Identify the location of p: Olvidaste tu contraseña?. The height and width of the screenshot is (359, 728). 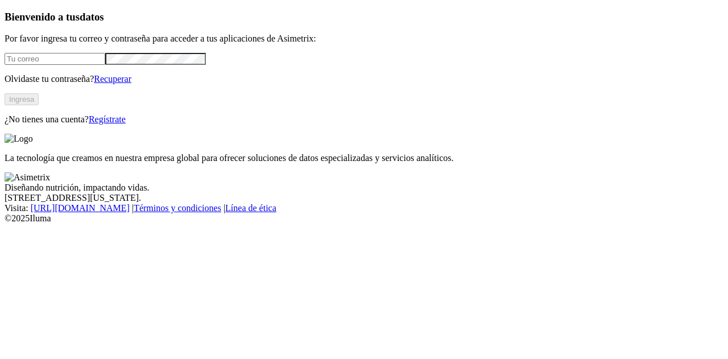
(364, 79).